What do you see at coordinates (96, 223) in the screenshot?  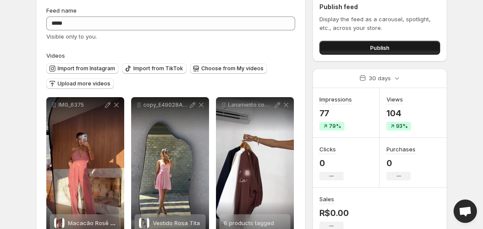 I see `span: Macacão Rosê Maie` at bounding box center [96, 223].